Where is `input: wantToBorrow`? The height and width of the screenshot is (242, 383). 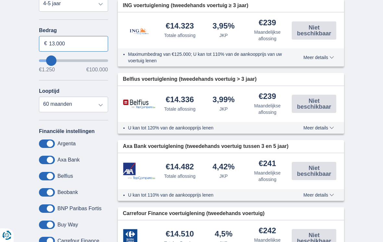
input: wantToBorrow is located at coordinates (73, 61).